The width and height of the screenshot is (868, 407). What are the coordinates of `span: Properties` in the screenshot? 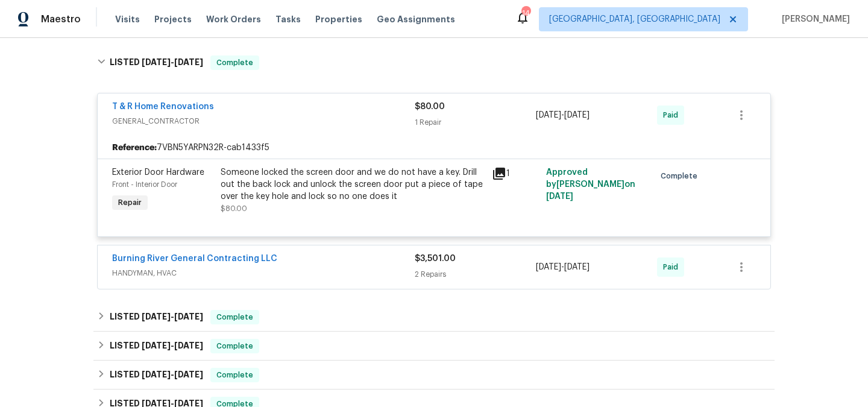 It's located at (339, 19).